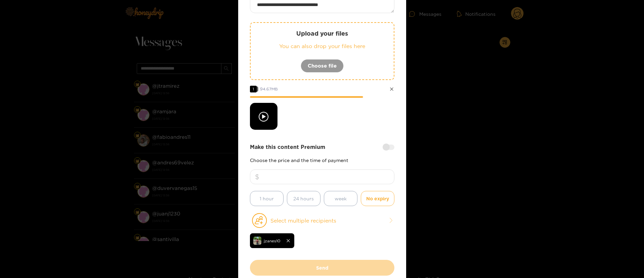 Image resolution: width=644 pixels, height=278 pixels. Describe the element at coordinates (269, 89) in the screenshot. I see `span: 94.67 MB` at that location.